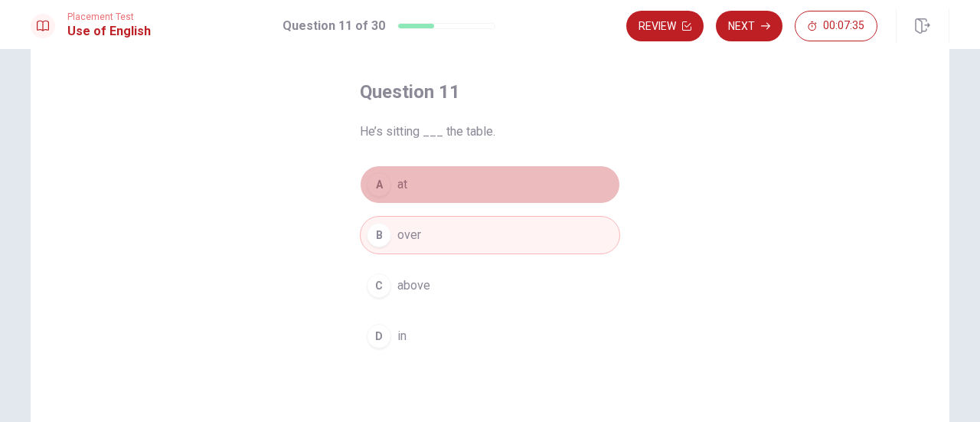  Describe the element at coordinates (413, 286) in the screenshot. I see `span: above` at that location.